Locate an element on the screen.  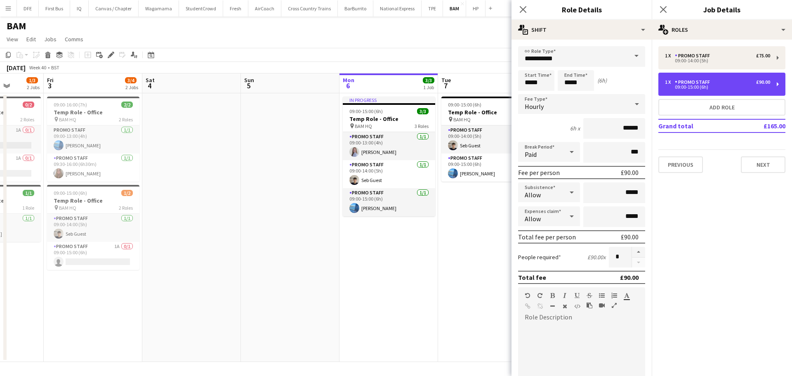
button: Insert video is located at coordinates (602, 305).